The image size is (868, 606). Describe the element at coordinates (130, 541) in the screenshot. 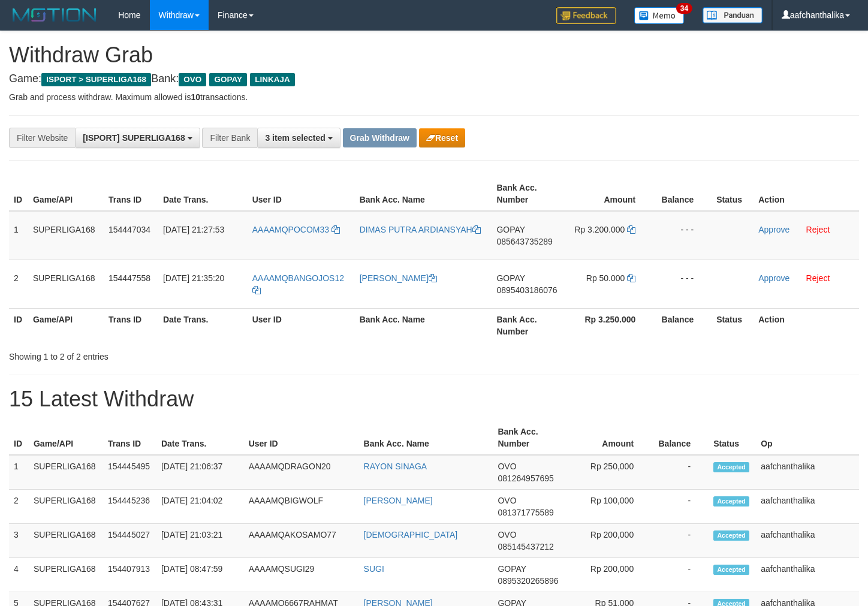

I see `td: 154445027` at that location.